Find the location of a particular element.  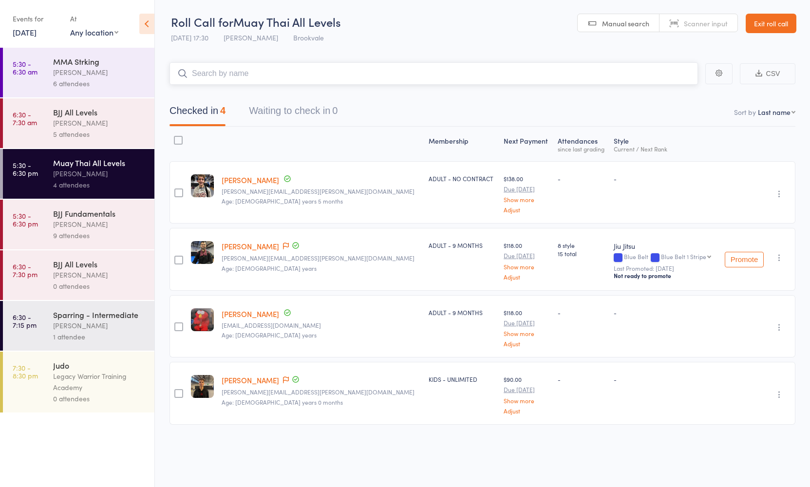

span: Scanner input is located at coordinates (706, 23).